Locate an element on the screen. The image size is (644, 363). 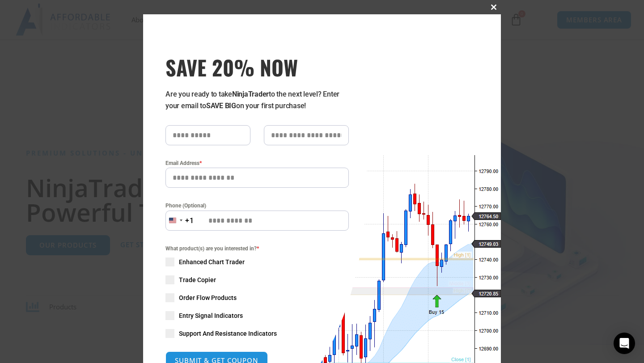
h3: SAVE 20% NOW is located at coordinates (257, 67).